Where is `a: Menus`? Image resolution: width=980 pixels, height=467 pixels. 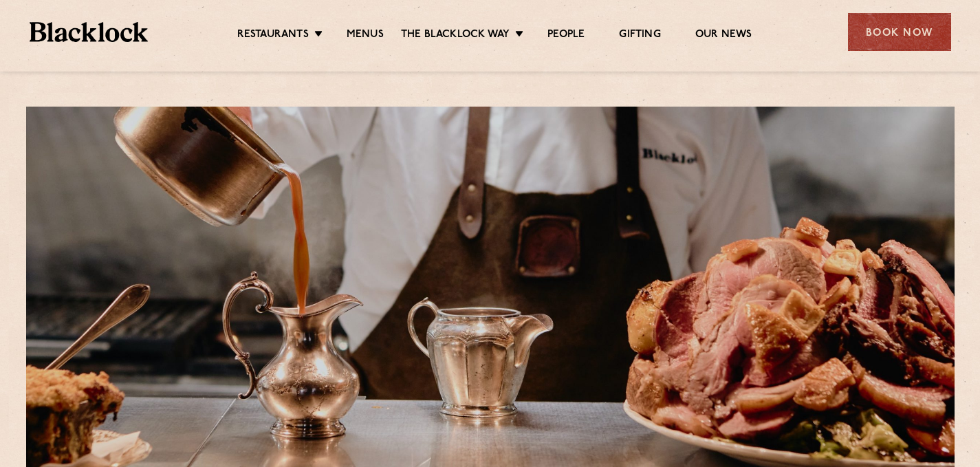
a: Menus is located at coordinates (365, 36).